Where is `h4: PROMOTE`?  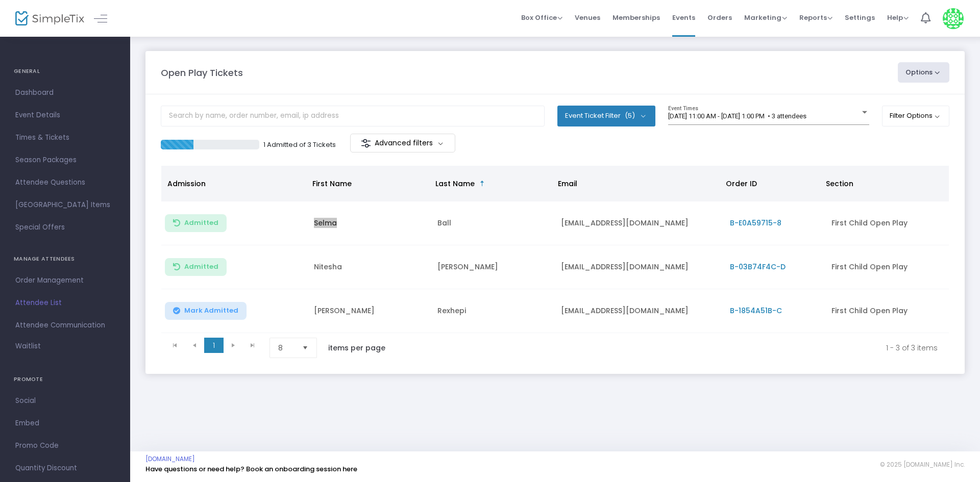 h4: PROMOTE is located at coordinates (65, 379).